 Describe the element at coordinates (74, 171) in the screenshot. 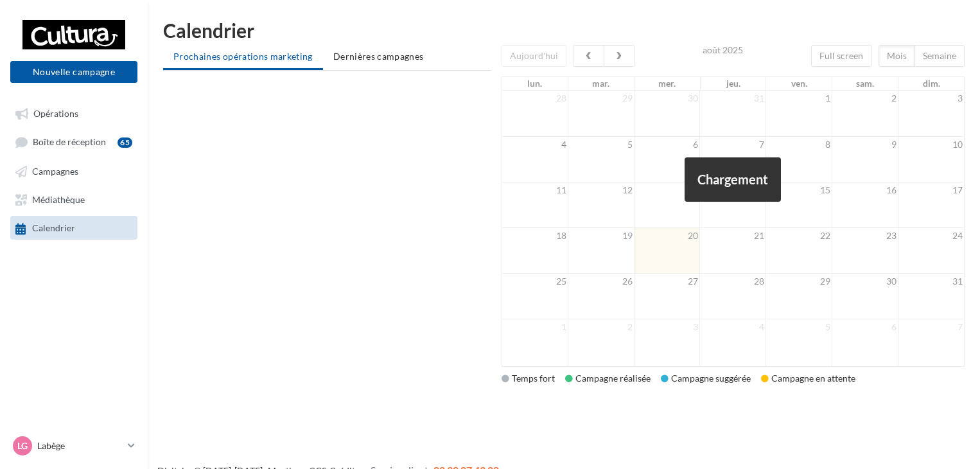

I see `a: Campagnes` at that location.